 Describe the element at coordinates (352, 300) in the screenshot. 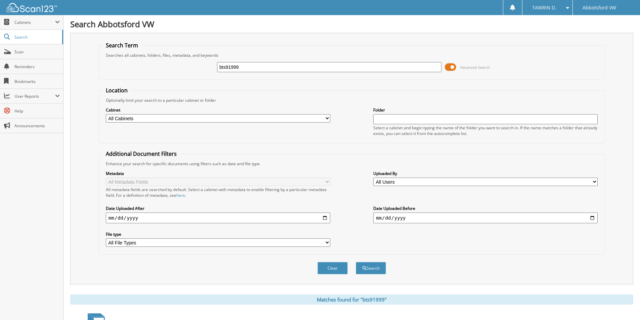

I see `div: Matches found for "bts91999"` at that location.